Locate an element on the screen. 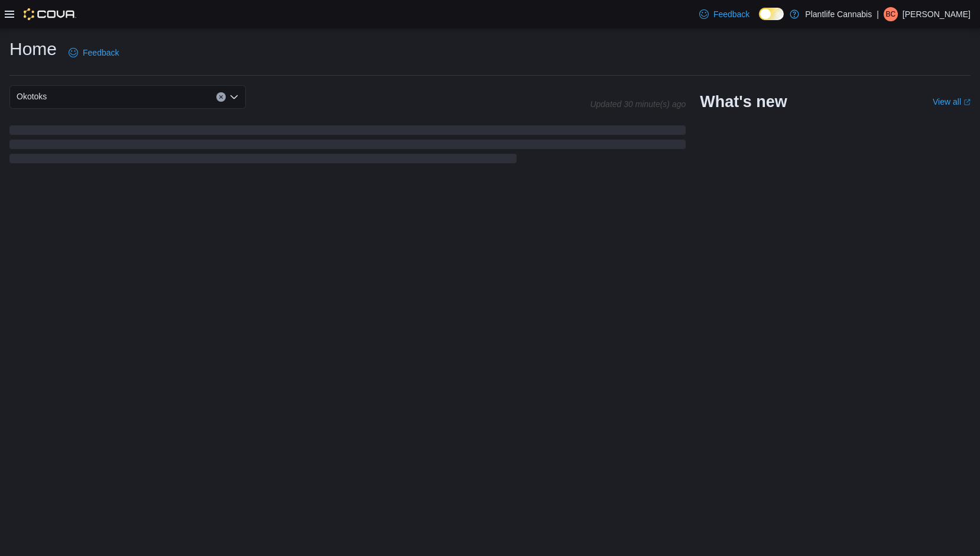 Image resolution: width=980 pixels, height=556 pixels. span: Dark Mode is located at coordinates (759, 20).